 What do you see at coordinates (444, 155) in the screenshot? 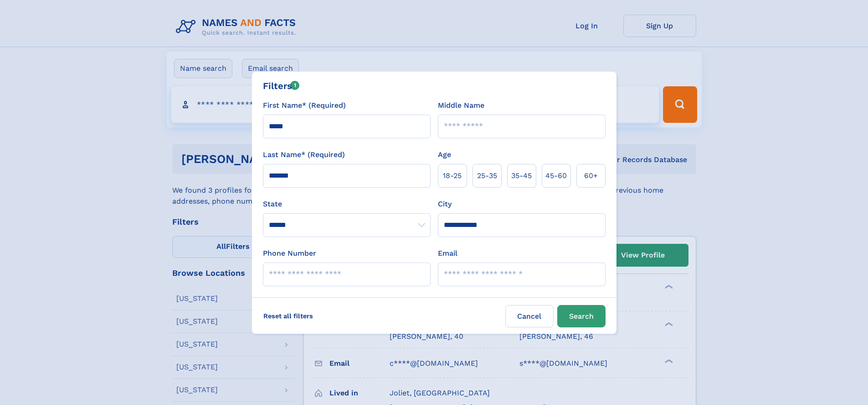
I see `label: Age` at bounding box center [444, 155].